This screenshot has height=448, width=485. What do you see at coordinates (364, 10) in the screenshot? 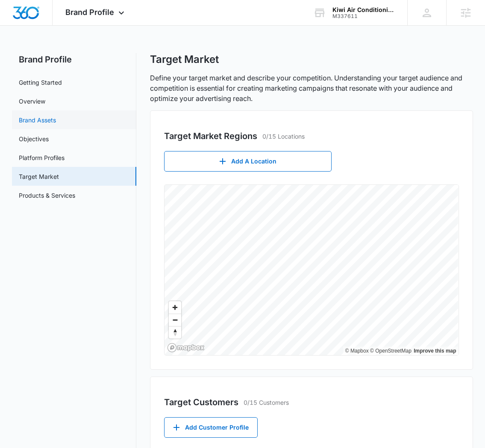
I see `div: account name` at bounding box center [364, 10].